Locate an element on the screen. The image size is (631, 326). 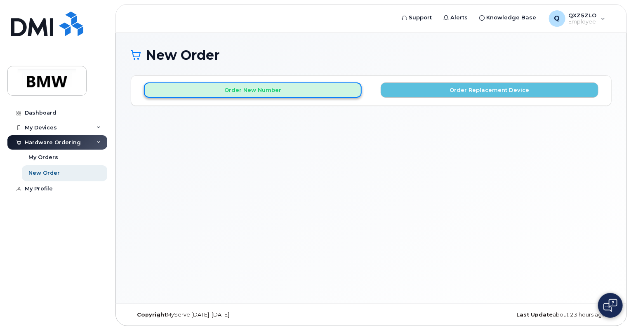
h1: New Order is located at coordinates (371, 55).